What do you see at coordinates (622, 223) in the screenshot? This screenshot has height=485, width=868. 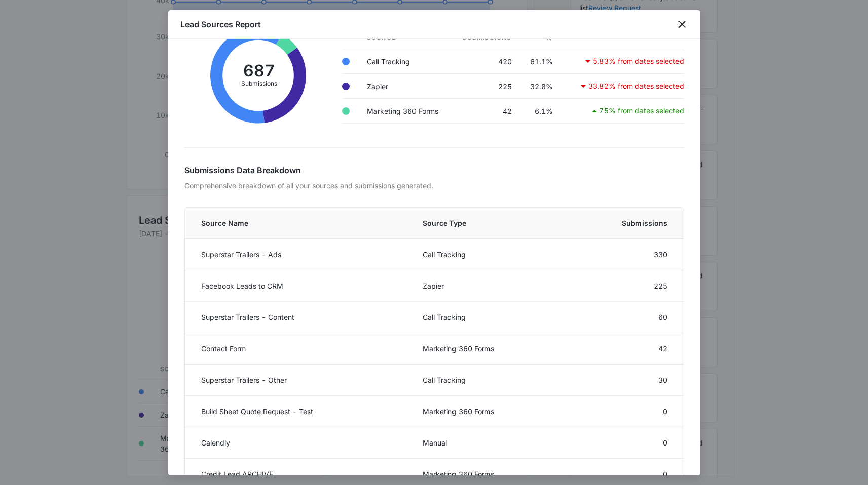 I see `span: Submissions` at bounding box center [622, 223].